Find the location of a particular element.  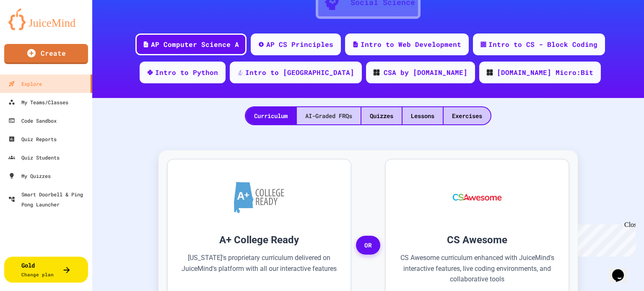

div: Exercises is located at coordinates (467, 116).